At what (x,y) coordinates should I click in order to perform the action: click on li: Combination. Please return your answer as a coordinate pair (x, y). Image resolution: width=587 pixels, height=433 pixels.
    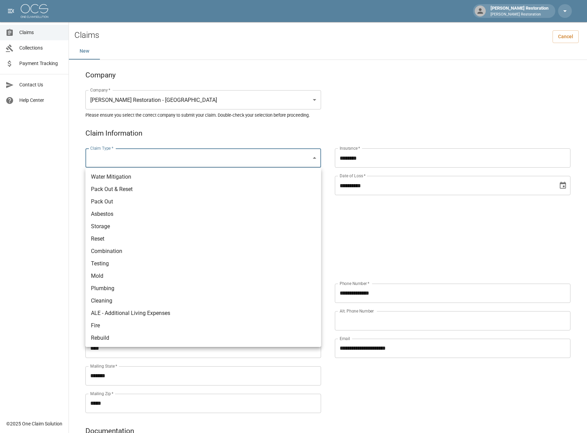
    Looking at the image, I should click on (203, 251).